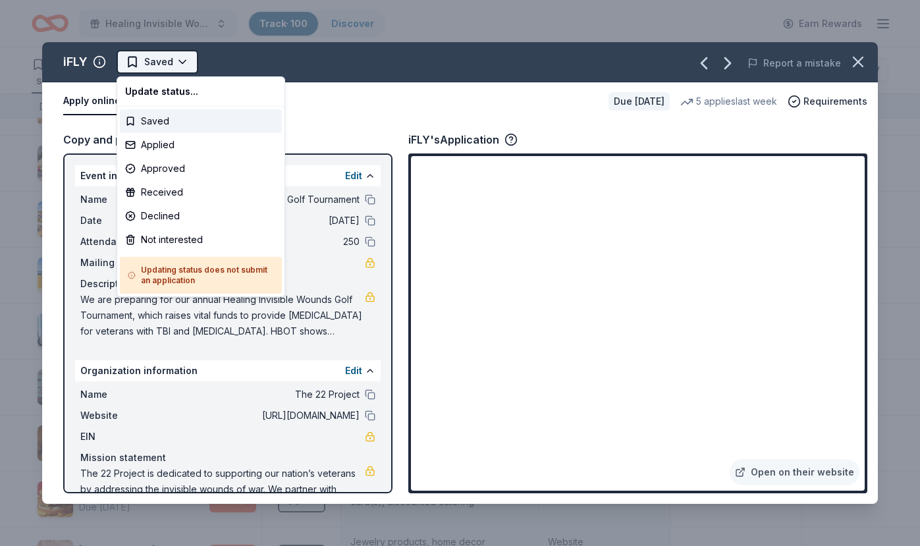 This screenshot has height=546, width=920. I want to click on div: Received, so click(201, 192).